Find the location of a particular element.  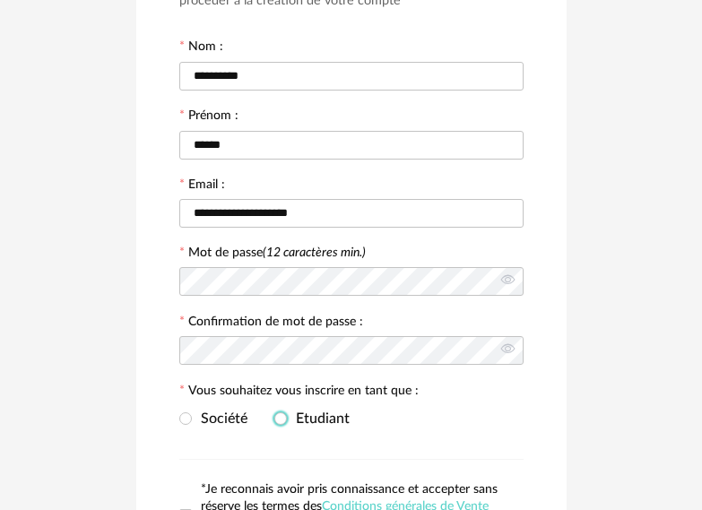

label: Confirmation de mot de passe : is located at coordinates (271, 324).